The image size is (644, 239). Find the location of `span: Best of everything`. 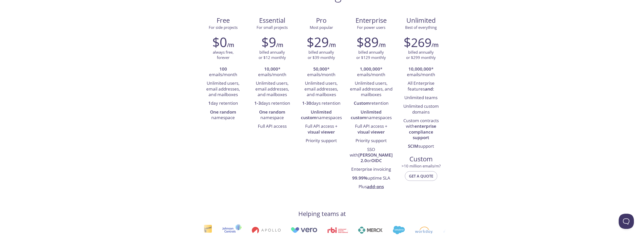

span: Best of everything is located at coordinates (421, 27).